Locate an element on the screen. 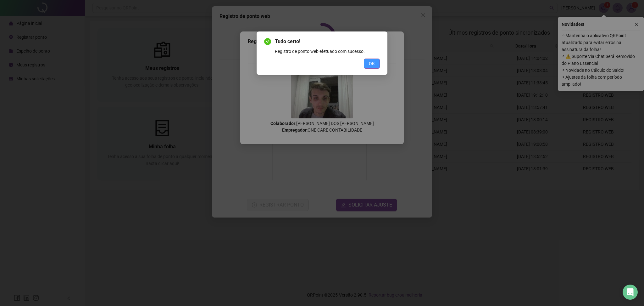 This screenshot has width=644, height=306. span: OK is located at coordinates (372, 64).